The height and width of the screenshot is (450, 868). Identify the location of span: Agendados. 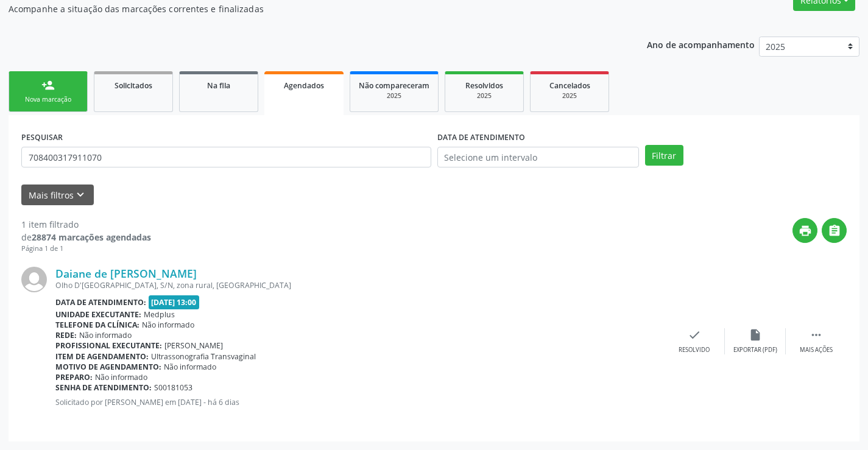
(303, 86).